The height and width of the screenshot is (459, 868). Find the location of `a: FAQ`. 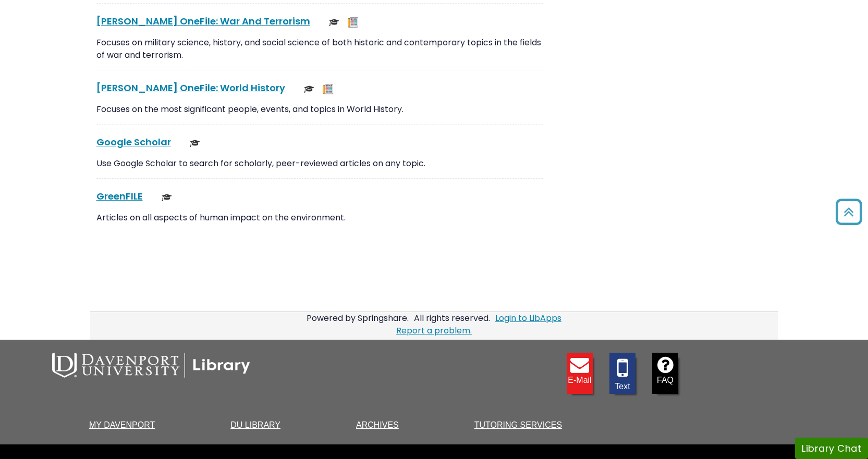

a: FAQ is located at coordinates (666, 373).